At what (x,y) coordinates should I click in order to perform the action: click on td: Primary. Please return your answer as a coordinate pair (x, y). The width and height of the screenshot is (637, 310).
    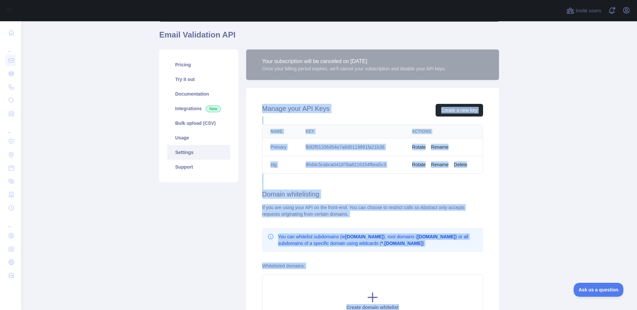
    Looking at the image, I should click on (280, 147).